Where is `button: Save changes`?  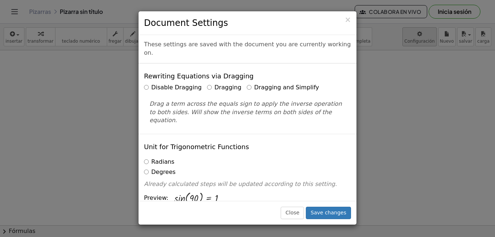 button: Save changes is located at coordinates (329, 213).